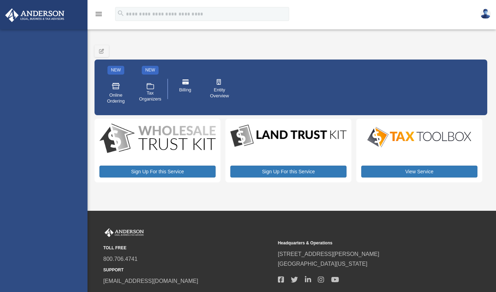 The width and height of the screenshot is (496, 292). Describe the element at coordinates (220, 93) in the screenshot. I see `span: Entity Overview` at that location.